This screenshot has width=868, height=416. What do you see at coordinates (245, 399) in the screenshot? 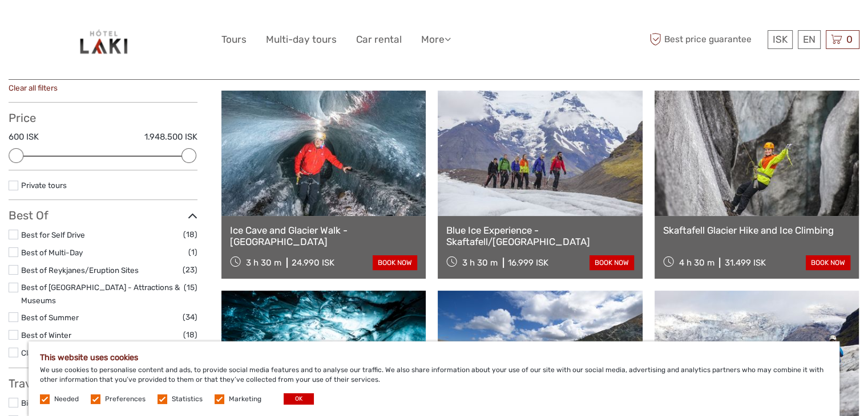
I see `label: Marketing` at bounding box center [245, 399].